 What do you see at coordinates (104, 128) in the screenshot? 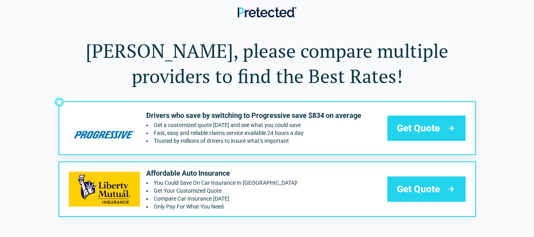
I see `img: progressive's logo` at bounding box center [104, 128].